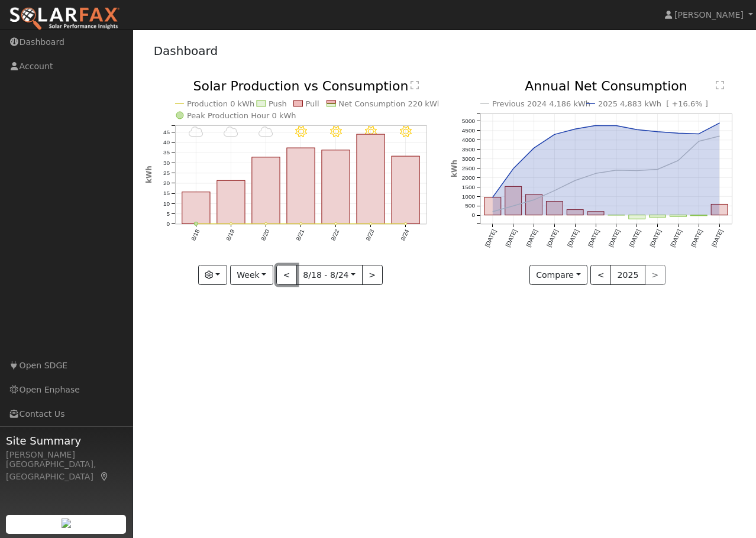 The width and height of the screenshot is (756, 538). Describe the element at coordinates (166, 172) in the screenshot. I see `text: 25` at that location.